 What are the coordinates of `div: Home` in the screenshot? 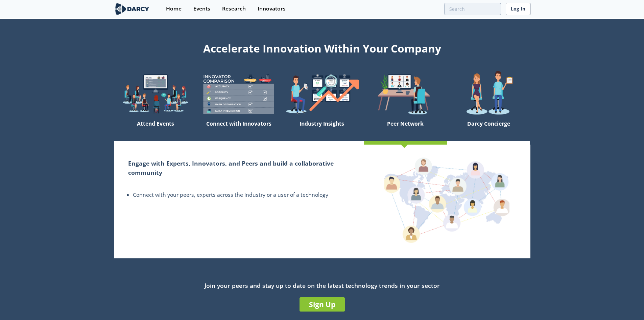 It's located at (174, 9).